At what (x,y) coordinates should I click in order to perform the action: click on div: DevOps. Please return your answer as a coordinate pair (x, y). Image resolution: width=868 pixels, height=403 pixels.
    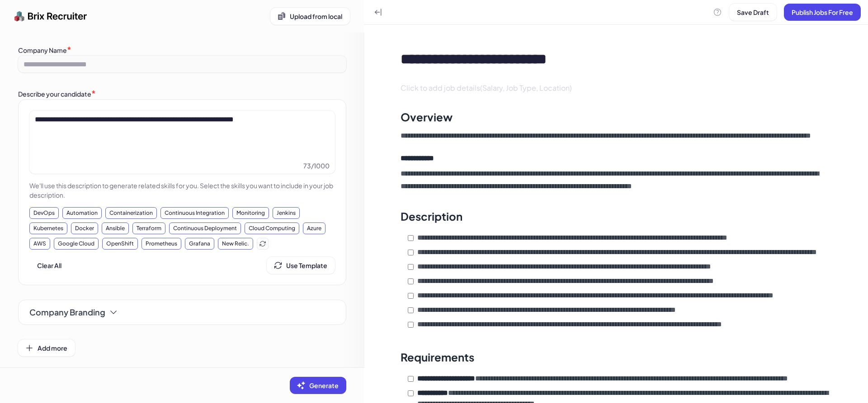
    Looking at the image, I should click on (44, 213).